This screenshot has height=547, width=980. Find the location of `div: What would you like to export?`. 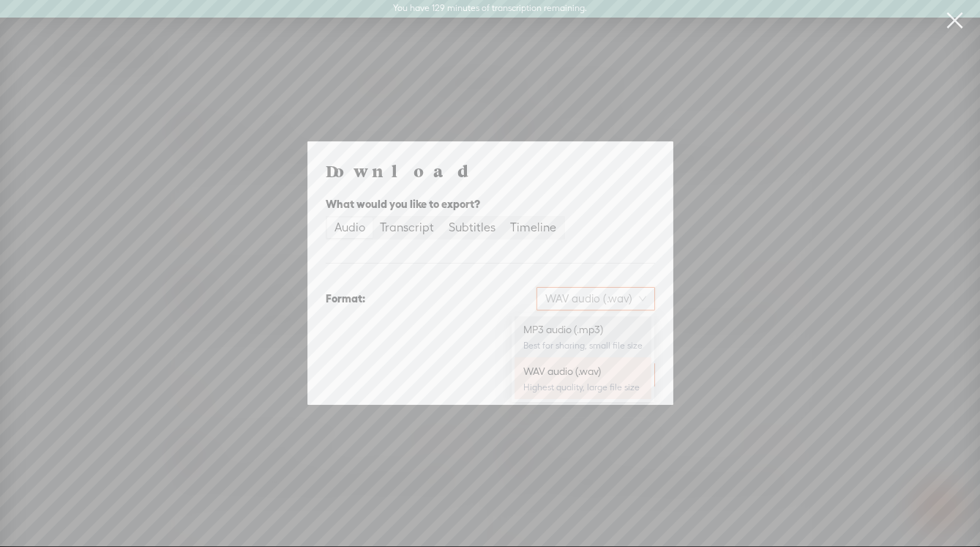

div: What would you like to export? is located at coordinates (490, 205).